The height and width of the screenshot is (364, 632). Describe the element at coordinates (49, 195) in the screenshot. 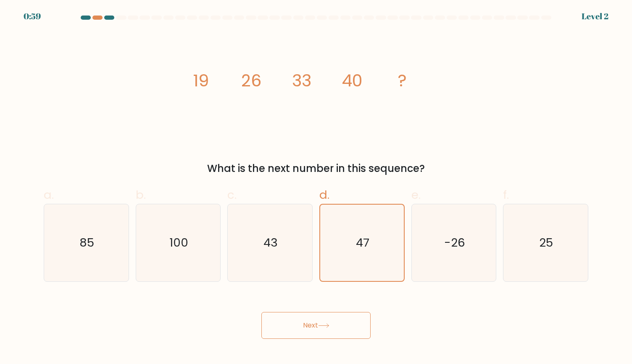

I see `span: a.` at that location.